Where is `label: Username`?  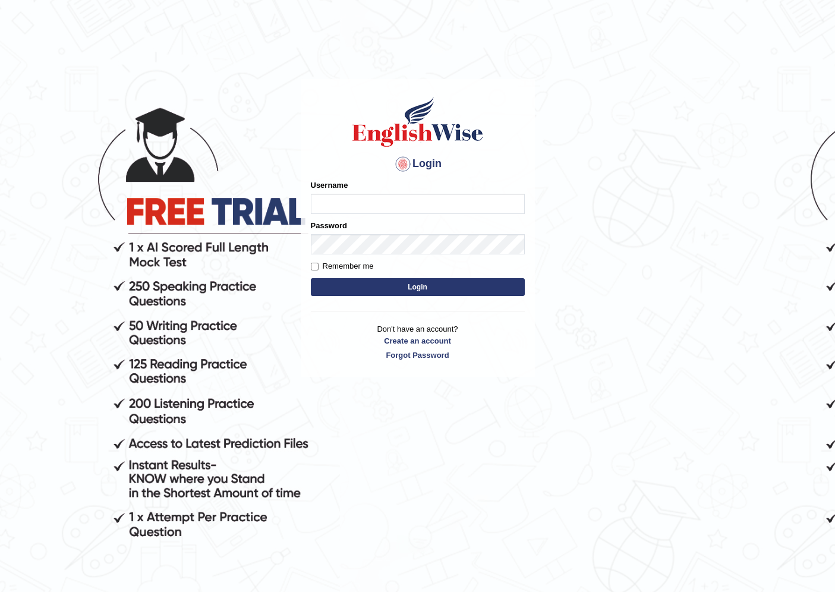
label: Username is located at coordinates (329, 185).